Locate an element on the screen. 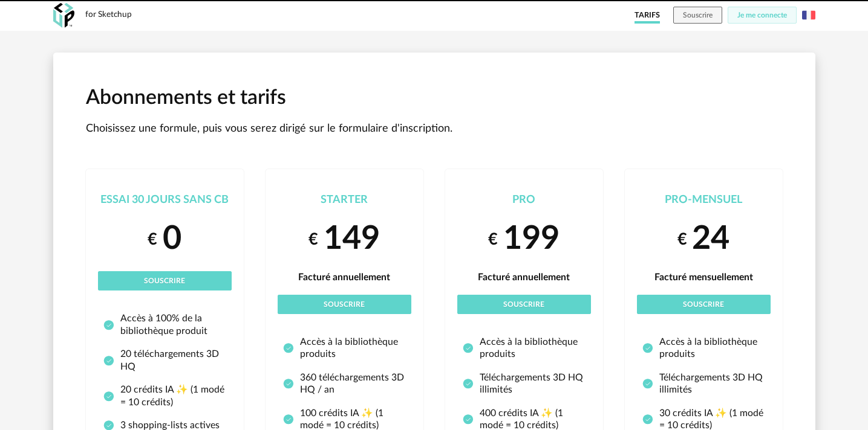 The width and height of the screenshot is (868, 430). a: Je me connecte is located at coordinates (762, 15).